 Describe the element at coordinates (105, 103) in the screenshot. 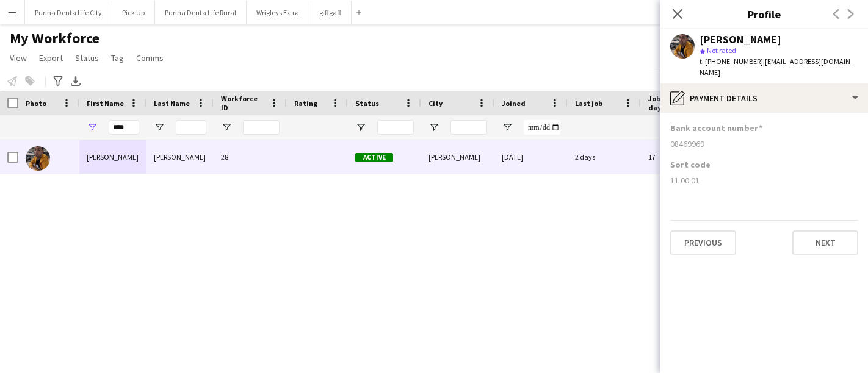

I see `span: First Name` at that location.